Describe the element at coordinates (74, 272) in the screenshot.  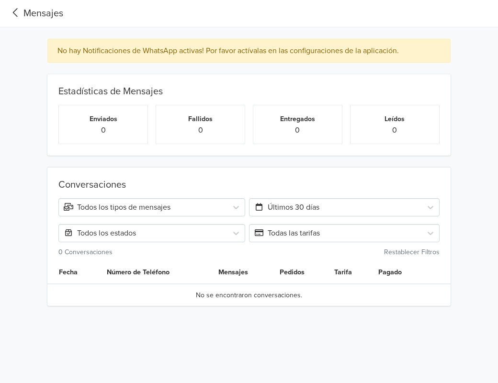
I see `th: Fecha` at that location.